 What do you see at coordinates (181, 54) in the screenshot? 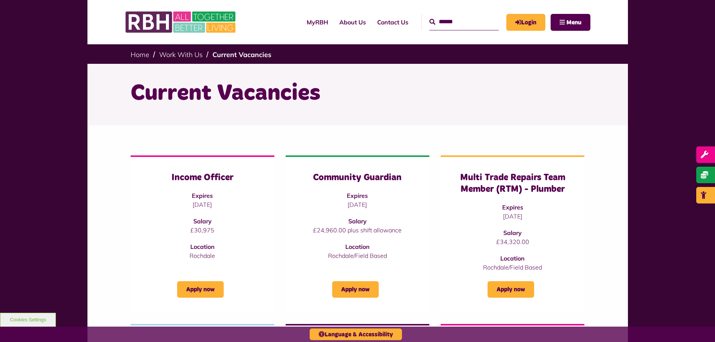
I see `a: Work With Us` at bounding box center [181, 54].